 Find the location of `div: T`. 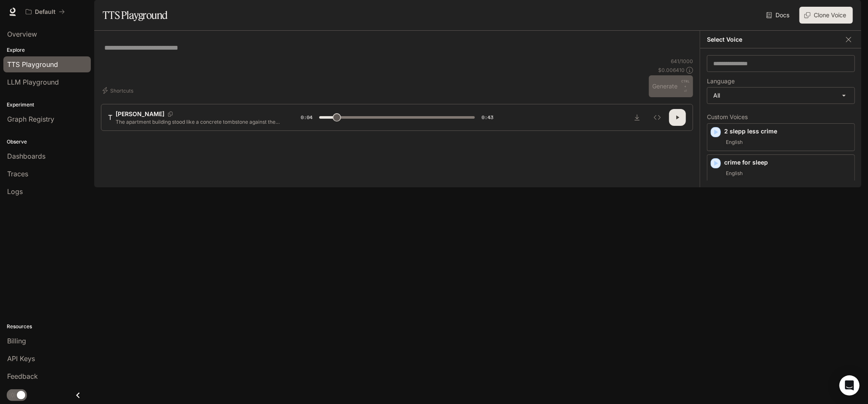

div: T is located at coordinates (110, 117).